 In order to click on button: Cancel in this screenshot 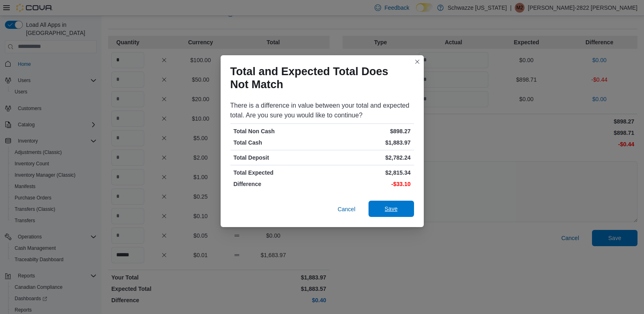, I will do `click(346, 209)`.